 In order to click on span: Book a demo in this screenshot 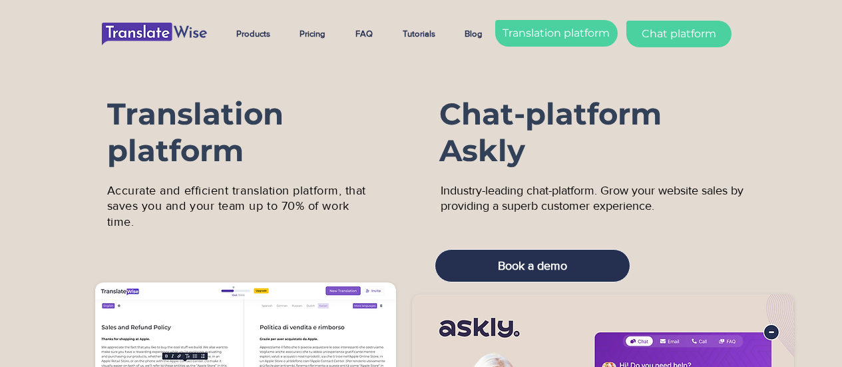, I will do `click(532, 265)`.